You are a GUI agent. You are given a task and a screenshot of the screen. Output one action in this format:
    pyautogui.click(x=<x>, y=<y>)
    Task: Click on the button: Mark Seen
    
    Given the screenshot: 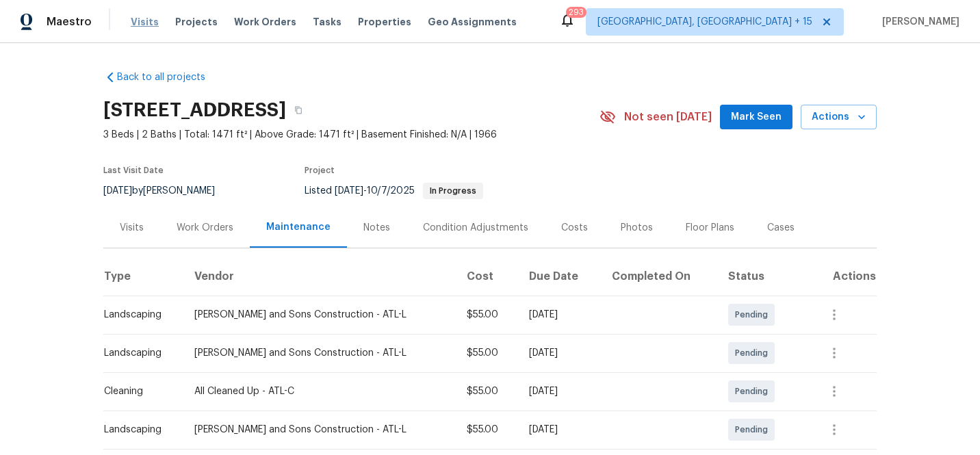 What is the action you would take?
    pyautogui.click(x=757, y=117)
    